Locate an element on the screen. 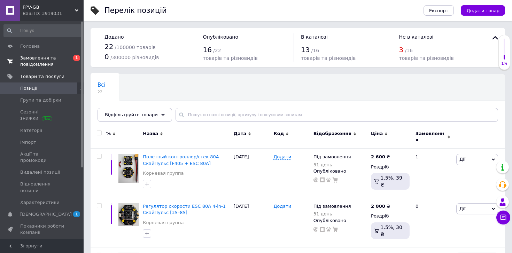 Image resolution: width=512 pixels, height=253 pixels. a: Регулятор скорости ESC 80A 4-in-1 СкайПульс [3S–8S] is located at coordinates (184, 209).